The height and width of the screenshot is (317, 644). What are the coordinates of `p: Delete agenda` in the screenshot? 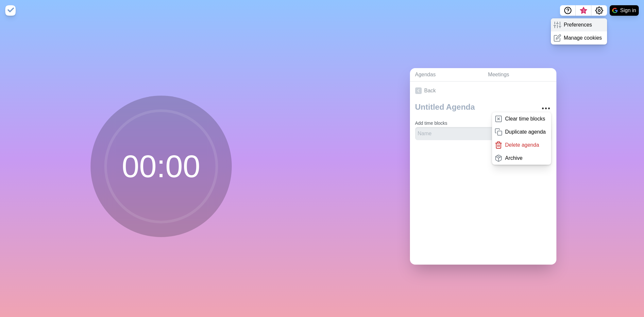 It's located at (522, 145).